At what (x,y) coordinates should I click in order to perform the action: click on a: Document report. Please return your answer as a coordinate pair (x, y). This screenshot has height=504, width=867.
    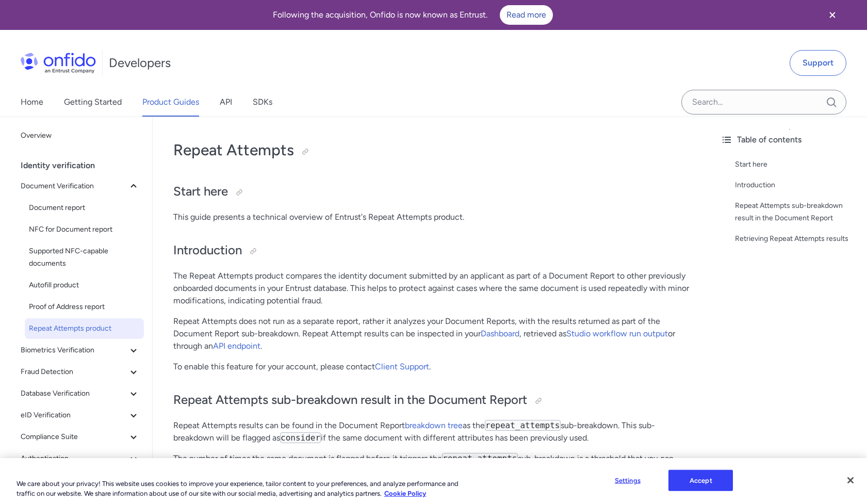
    Looking at the image, I should click on (84, 208).